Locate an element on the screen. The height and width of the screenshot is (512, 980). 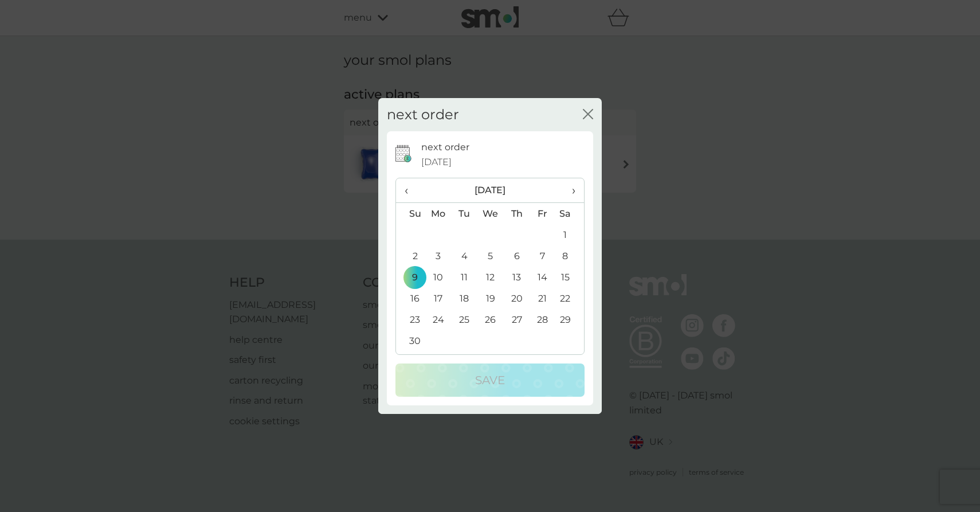
td: 14 is located at coordinates (543, 277).